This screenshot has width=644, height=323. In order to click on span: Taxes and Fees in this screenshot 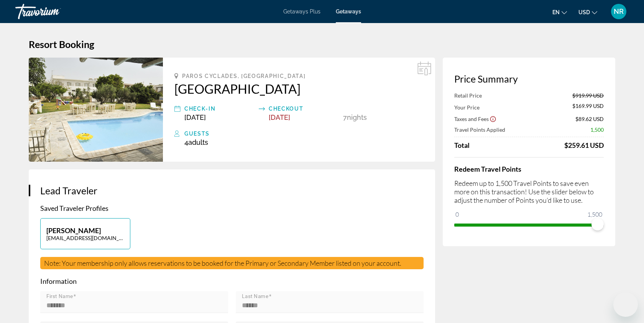, I will do `click(472, 119)`.